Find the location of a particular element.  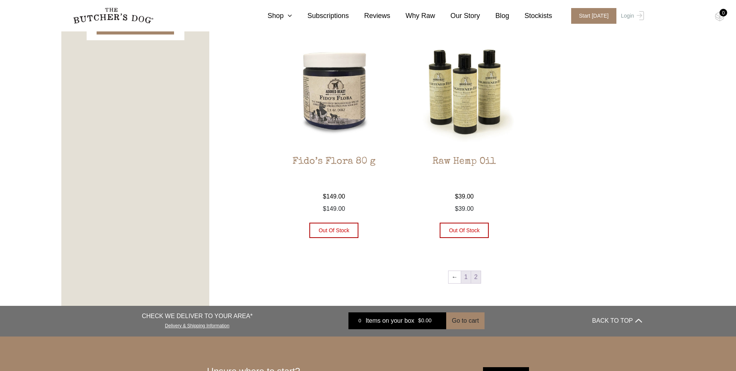

a: Reviews is located at coordinates (370, 16).